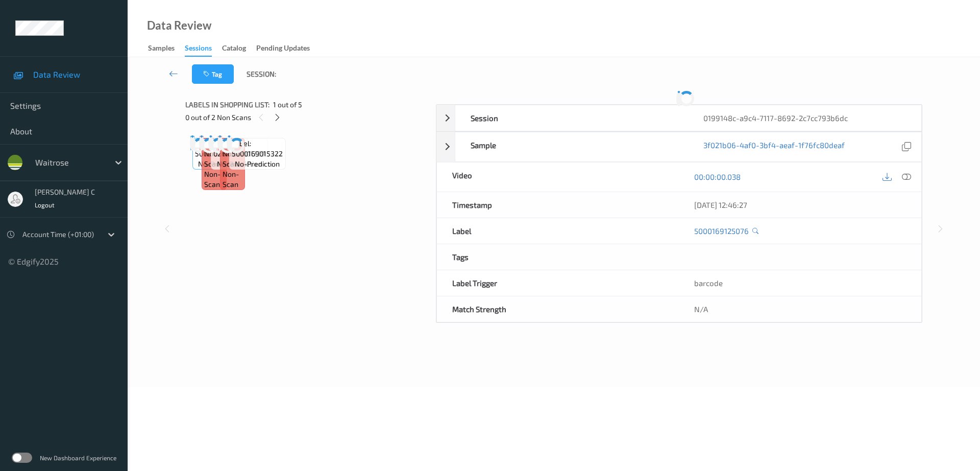  I want to click on a: 3f021b06-4af0-3bf4-aeaf-1f76fc80deaf, so click(774, 147).